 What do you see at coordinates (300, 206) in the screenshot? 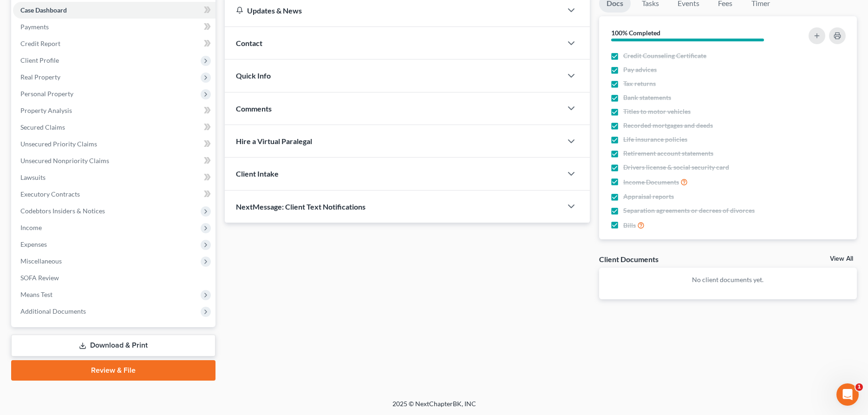
I see `span: NextMessage: Client Text Notifications` at bounding box center [300, 206].